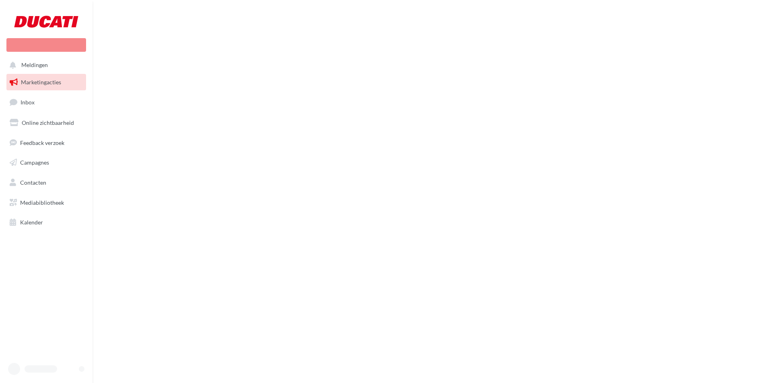 This screenshot has height=383, width=769. I want to click on div: Nieuwe campagne, so click(46, 45).